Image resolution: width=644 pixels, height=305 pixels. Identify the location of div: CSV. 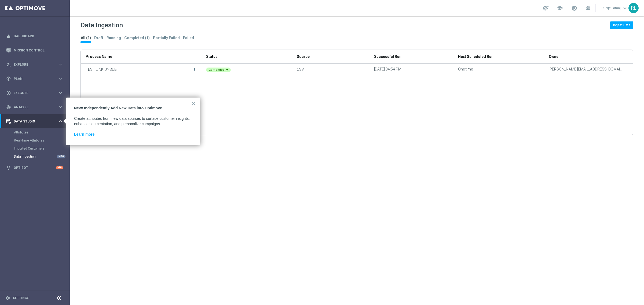
(330, 69).